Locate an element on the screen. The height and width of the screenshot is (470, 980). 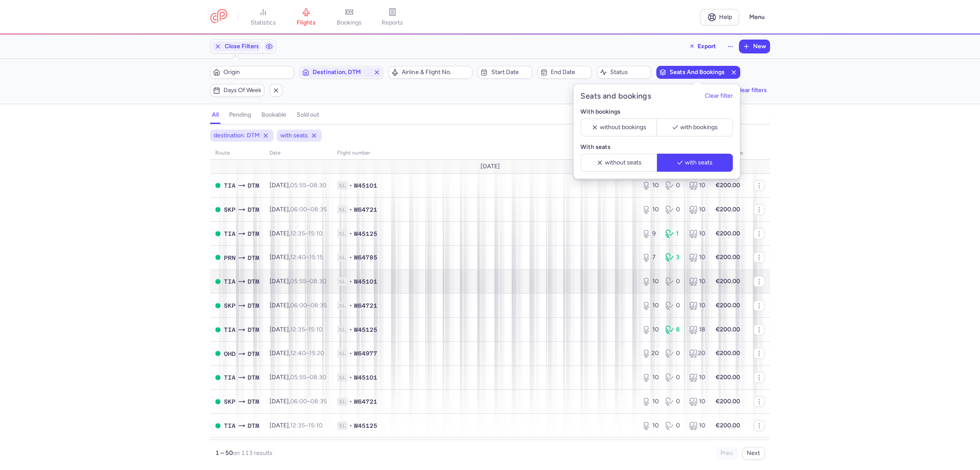
span: statistics is located at coordinates (263, 23).